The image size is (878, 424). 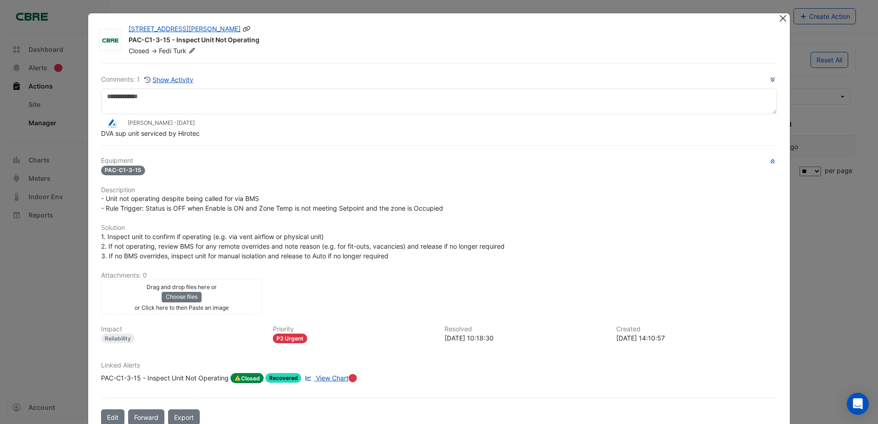 What do you see at coordinates (353, 378) in the screenshot?
I see `div: Tooltip anchor` at bounding box center [353, 378].